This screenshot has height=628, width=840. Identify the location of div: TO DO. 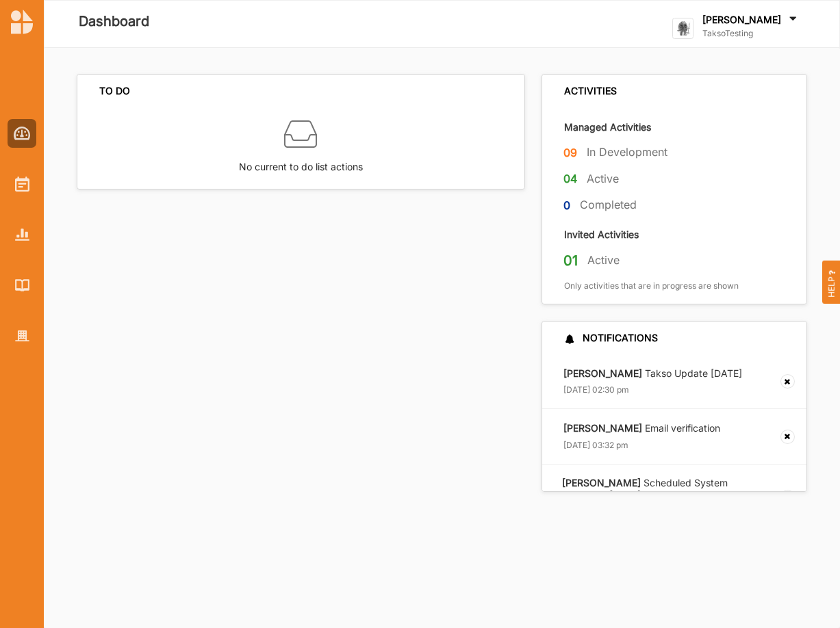
(114, 91).